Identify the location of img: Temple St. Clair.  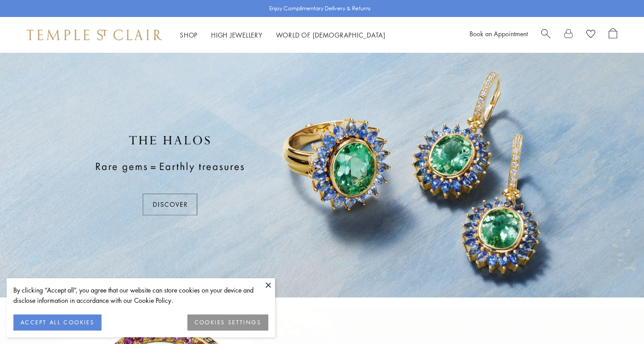
(95, 35).